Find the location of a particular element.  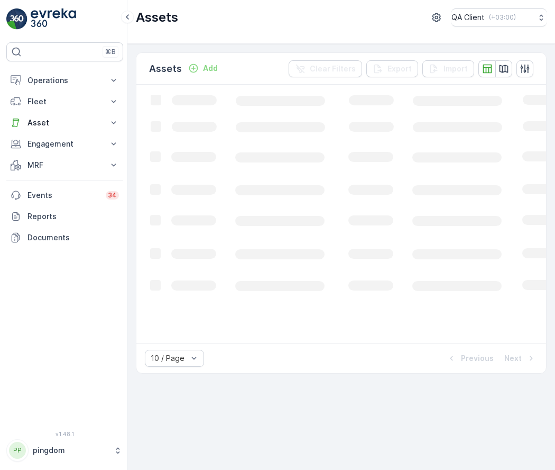

p: Import is located at coordinates (456, 69).